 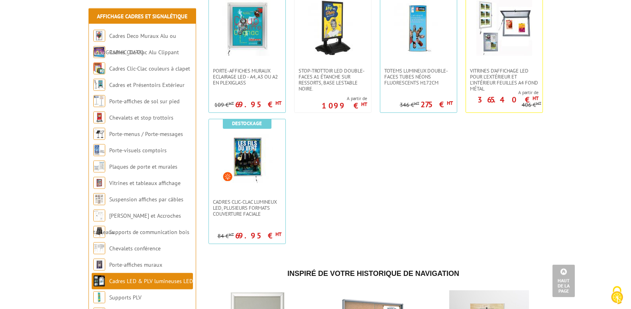 What do you see at coordinates (333, 80) in the screenshot?
I see `span: Stop-Trottoir LED double-faces A1 étanche sur ressorts, base lestable noire.` at bounding box center [333, 80].